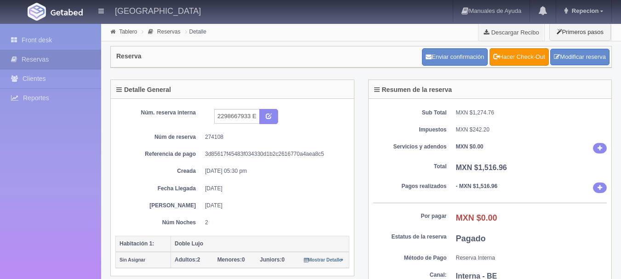 Image resolution: width=621 pixels, height=279 pixels. I want to click on dt: Referencia de pago, so click(159, 154).